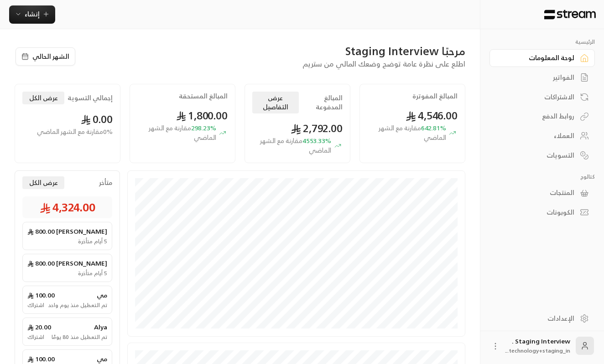 This screenshot has height=364, width=604. What do you see at coordinates (537, 77) in the screenshot?
I see `div: الفواتير` at bounding box center [537, 77].